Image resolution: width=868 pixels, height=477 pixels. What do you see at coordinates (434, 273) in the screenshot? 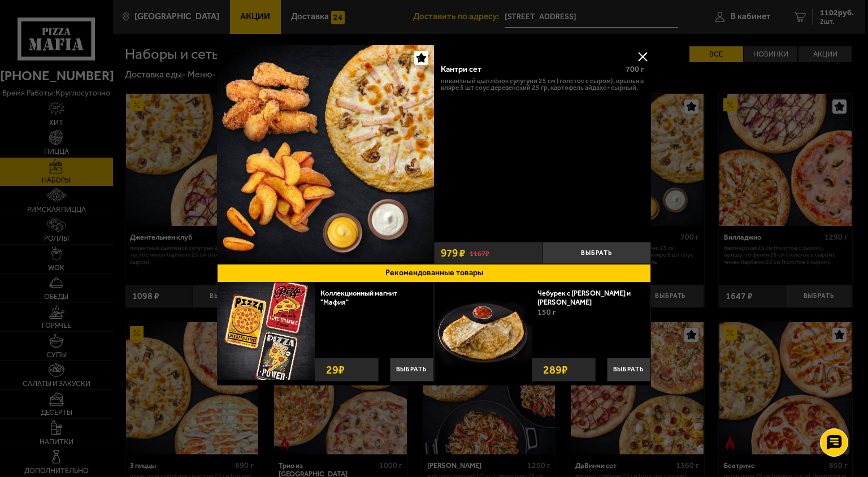
I see `button: Рекомендованные товары` at bounding box center [434, 273].